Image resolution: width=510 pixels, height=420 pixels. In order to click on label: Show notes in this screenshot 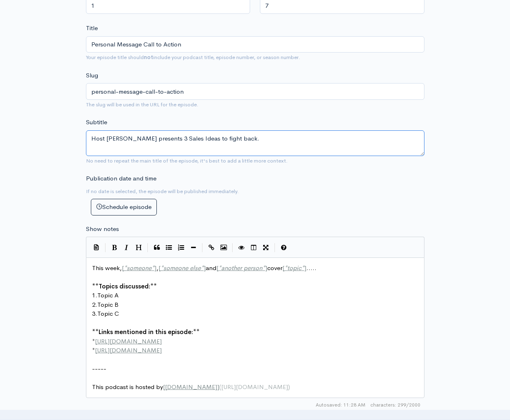, I will do `click(102, 229)`.